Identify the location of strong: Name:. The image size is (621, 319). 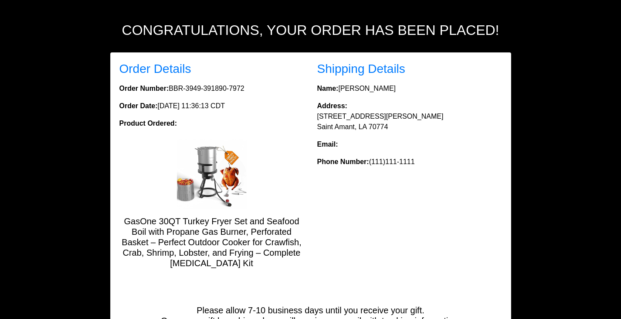
(328, 88).